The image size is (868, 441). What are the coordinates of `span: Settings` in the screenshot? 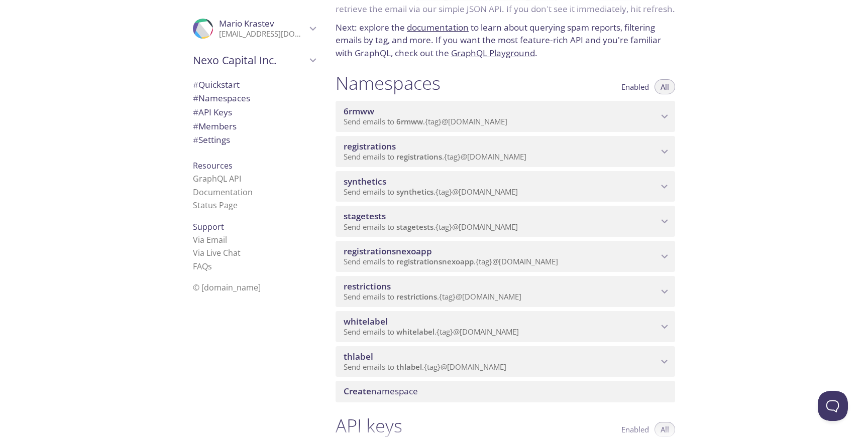 It's located at (211, 139).